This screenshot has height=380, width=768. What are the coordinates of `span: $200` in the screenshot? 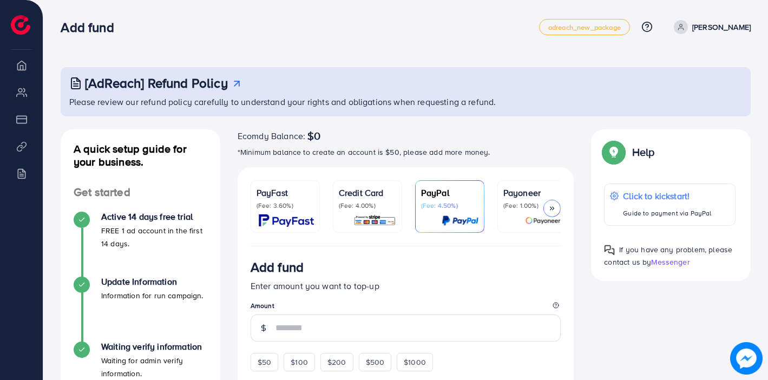 It's located at (336, 362).